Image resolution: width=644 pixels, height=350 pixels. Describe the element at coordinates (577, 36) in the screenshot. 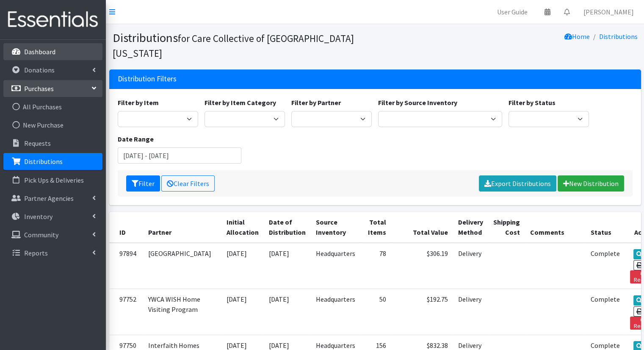

I see `a: Home` at that location.